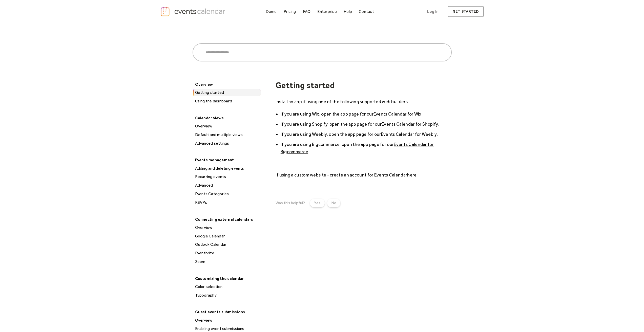 This screenshot has height=332, width=644. What do you see at coordinates (227, 245) in the screenshot?
I see `div: Outlook Calendar` at bounding box center [227, 245].